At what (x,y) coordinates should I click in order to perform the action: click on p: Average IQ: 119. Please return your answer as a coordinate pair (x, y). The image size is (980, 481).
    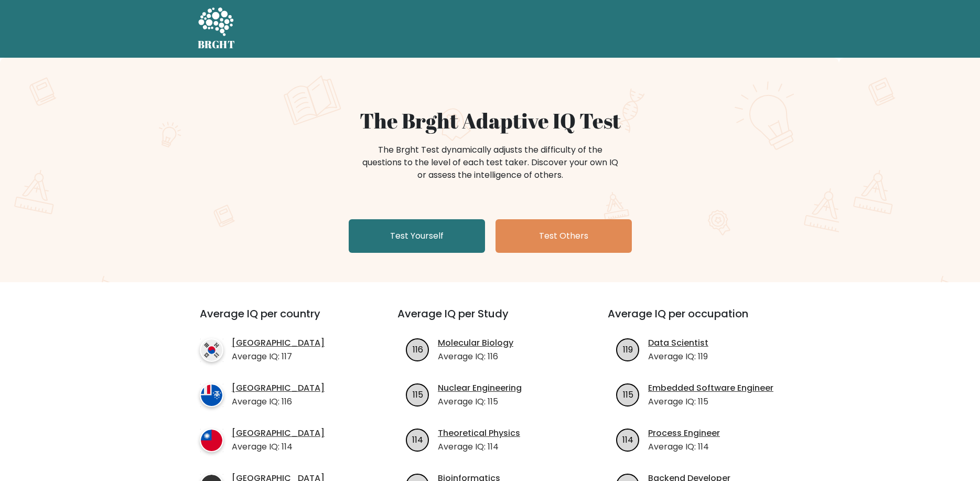
    Looking at the image, I should click on (678, 357).